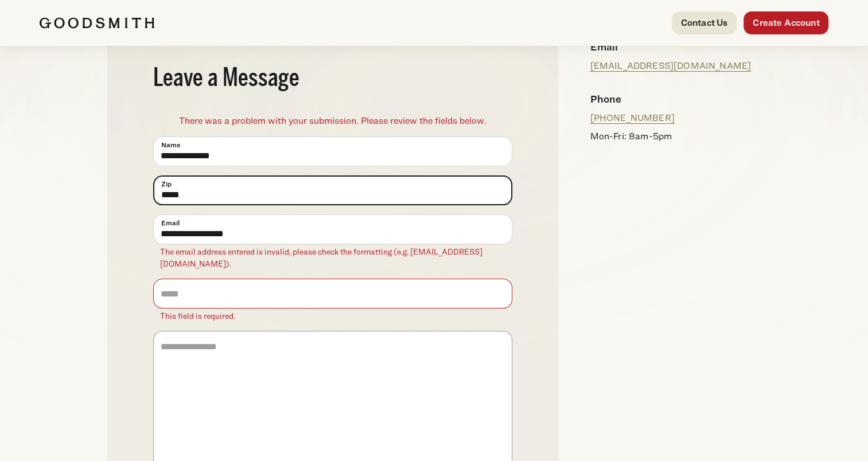  Describe the element at coordinates (333, 79) in the screenshot. I see `h2: Leave a Message` at that location.